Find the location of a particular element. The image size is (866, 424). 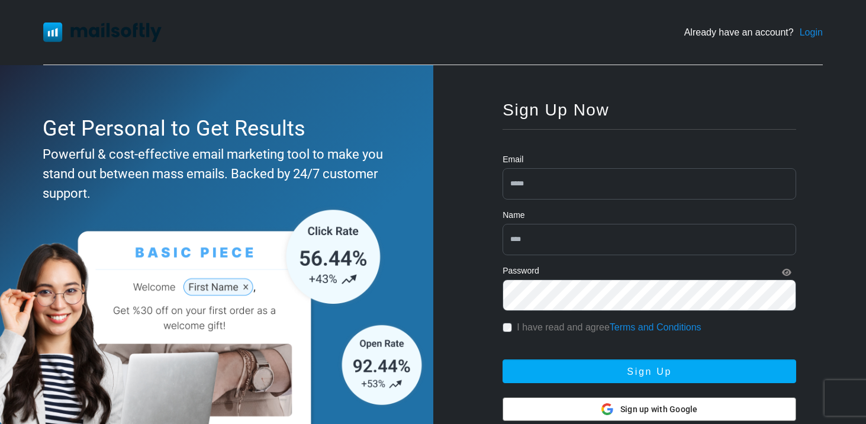

label: Email is located at coordinates (513, 159).